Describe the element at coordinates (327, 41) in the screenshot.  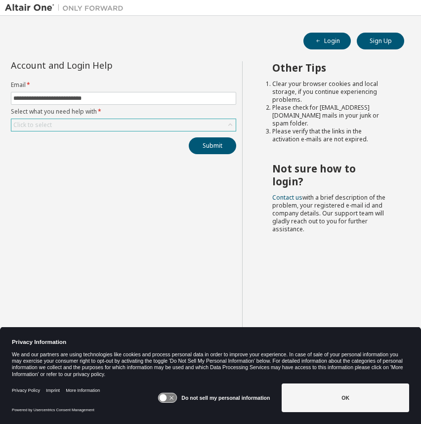
I see `button: Login` at that location.